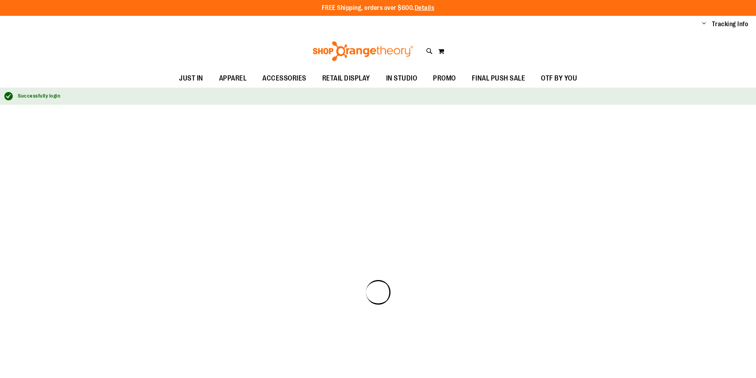 The height and width of the screenshot is (378, 756). I want to click on a: Details, so click(425, 8).